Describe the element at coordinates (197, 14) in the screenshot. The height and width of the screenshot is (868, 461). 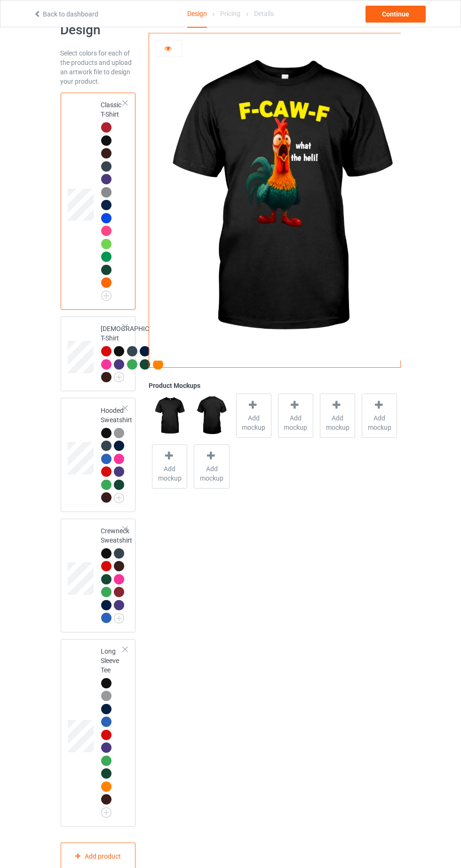
I see `div: Design` at that location.